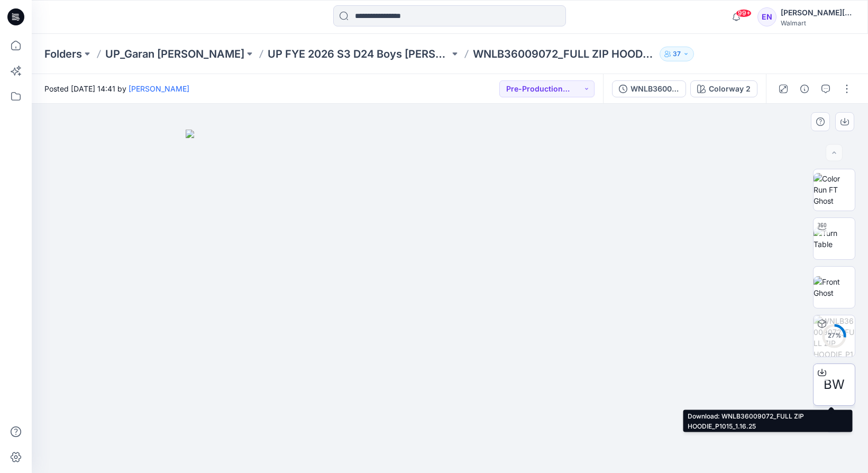  What do you see at coordinates (834, 239) in the screenshot?
I see `img: Turn Table` at bounding box center [834, 239].